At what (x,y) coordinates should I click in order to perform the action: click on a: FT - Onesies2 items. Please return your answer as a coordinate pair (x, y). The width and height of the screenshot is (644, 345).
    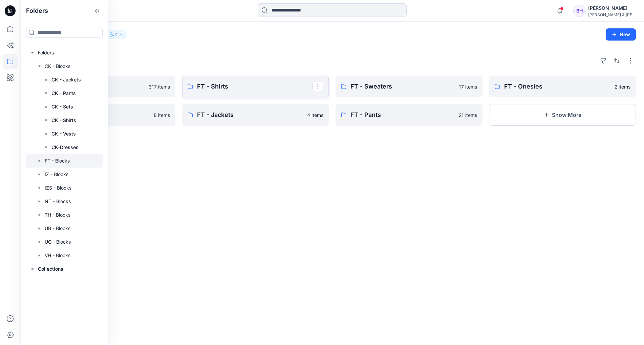
    Looking at the image, I should click on (563, 87).